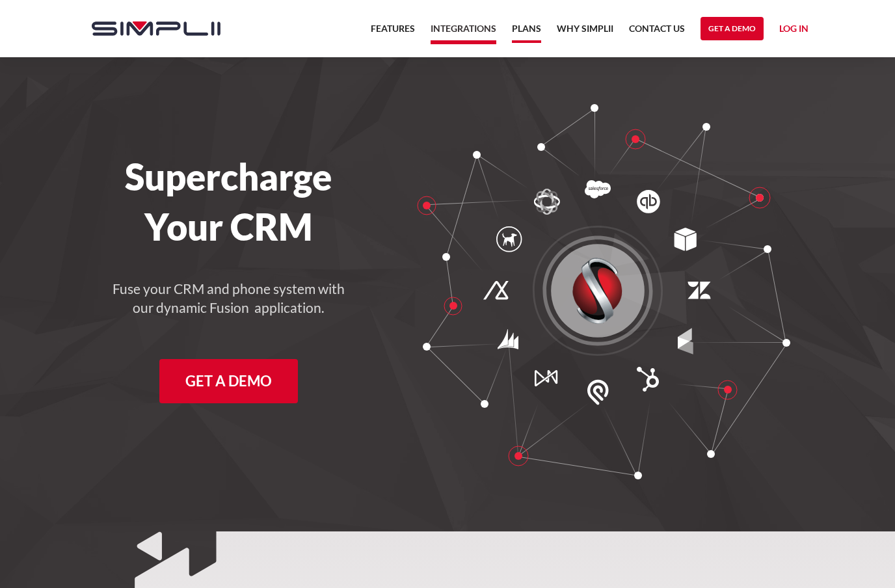 This screenshot has width=895, height=588. Describe the element at coordinates (463, 32) in the screenshot. I see `a: Integrations` at that location.